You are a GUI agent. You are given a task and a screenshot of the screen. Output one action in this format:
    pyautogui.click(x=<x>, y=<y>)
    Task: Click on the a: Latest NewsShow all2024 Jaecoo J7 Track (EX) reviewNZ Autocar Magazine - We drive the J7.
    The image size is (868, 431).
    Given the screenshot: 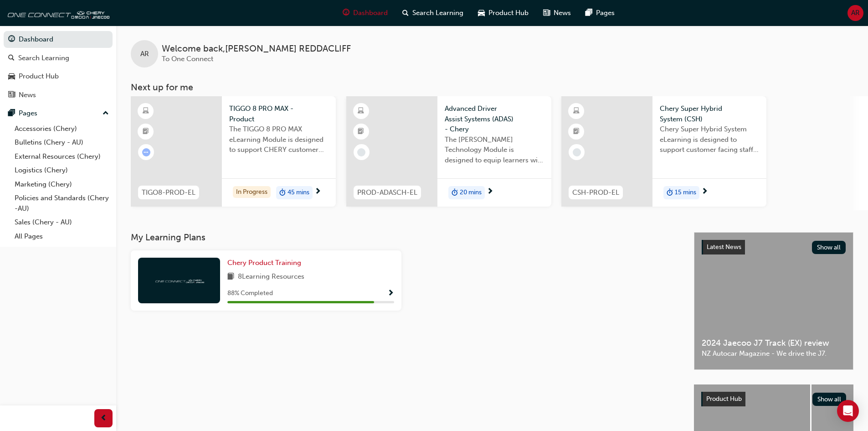 What is the action you would take?
    pyautogui.click(x=773, y=301)
    